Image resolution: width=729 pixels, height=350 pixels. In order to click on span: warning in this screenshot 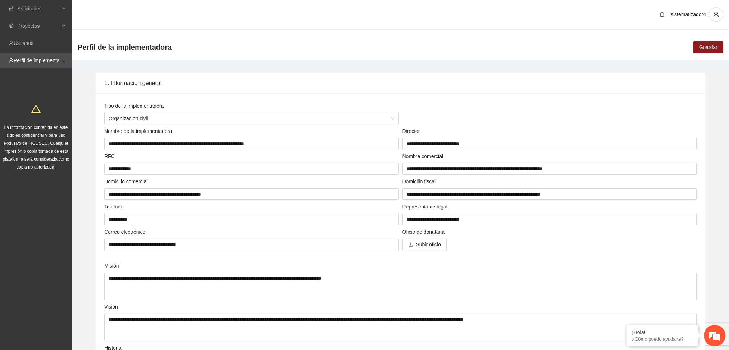, I will do `click(36, 109)`.